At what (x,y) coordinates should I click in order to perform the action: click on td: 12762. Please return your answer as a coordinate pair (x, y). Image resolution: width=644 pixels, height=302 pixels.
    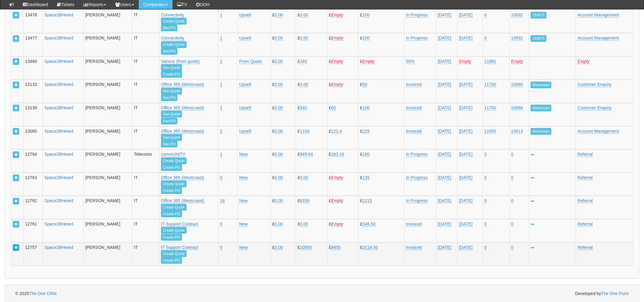
    Looking at the image, I should click on (33, 208).